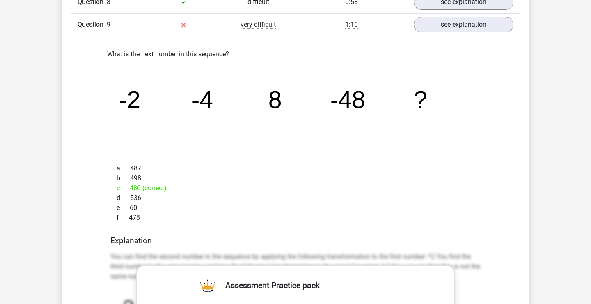  What do you see at coordinates (123, 188) in the screenshot?
I see `span: c` at bounding box center [123, 188].